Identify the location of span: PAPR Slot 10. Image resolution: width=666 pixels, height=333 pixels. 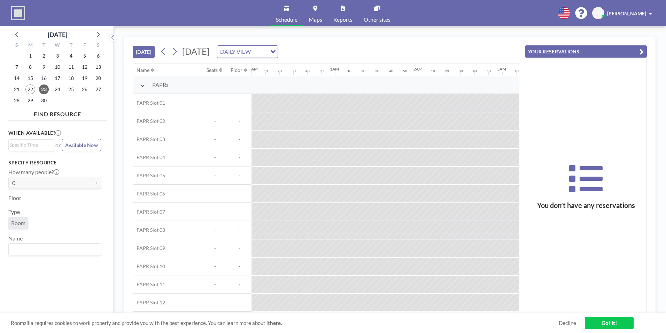
(149, 266).